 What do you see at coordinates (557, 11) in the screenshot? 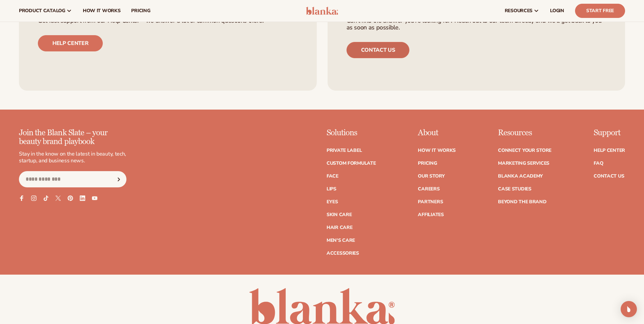
I see `span: LOGIN` at bounding box center [557, 11].